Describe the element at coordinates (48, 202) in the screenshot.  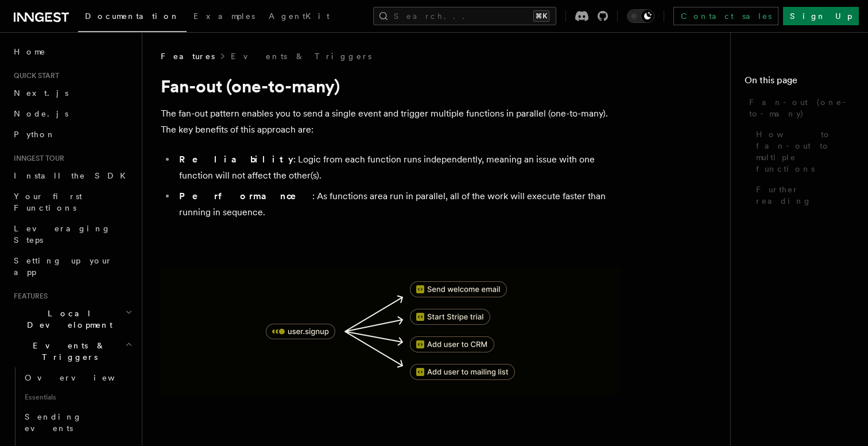
I see `span: Your first Functions` at that location.